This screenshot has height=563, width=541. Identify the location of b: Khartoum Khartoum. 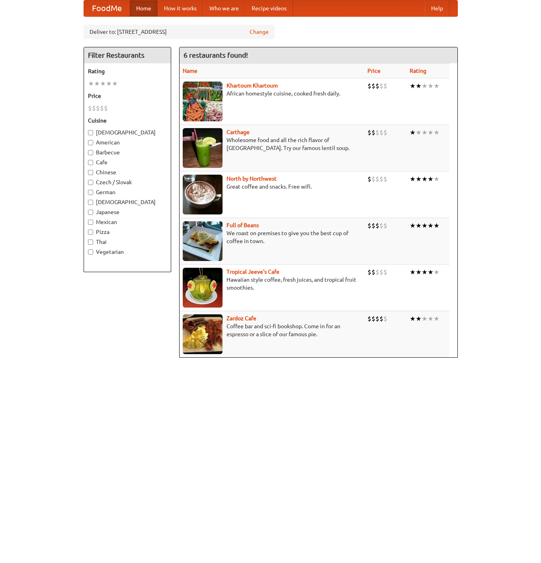
(252, 86).